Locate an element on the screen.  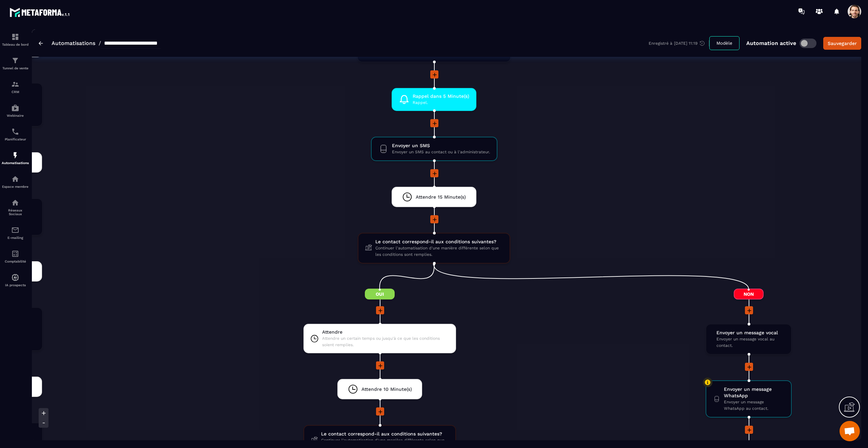
span: Oui is located at coordinates (380, 295).